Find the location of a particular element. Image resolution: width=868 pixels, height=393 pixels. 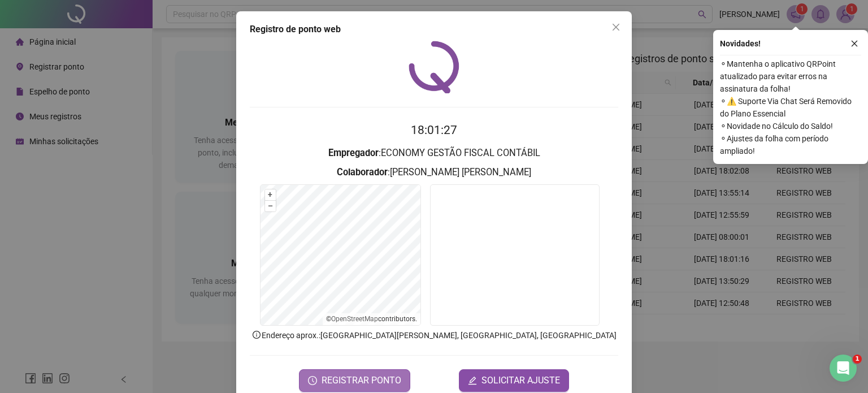

span: ⚬ Novidade no Cálculo do Saldo! is located at coordinates (791, 126).